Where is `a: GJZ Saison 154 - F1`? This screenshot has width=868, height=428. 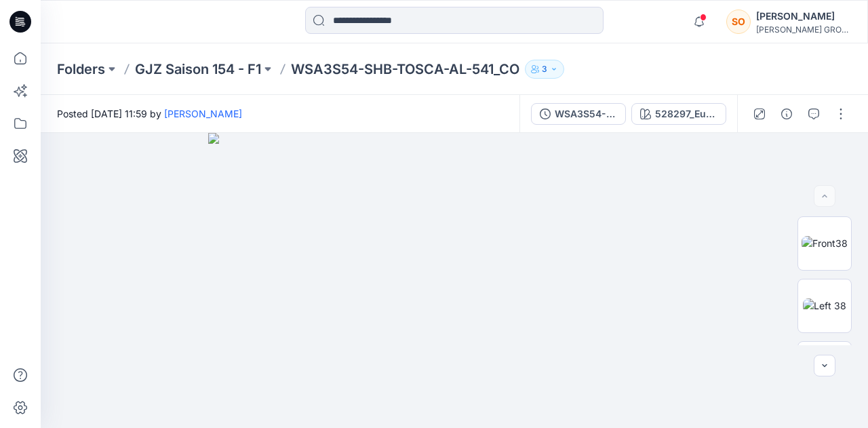 a: GJZ Saison 154 - F1 is located at coordinates (198, 70).